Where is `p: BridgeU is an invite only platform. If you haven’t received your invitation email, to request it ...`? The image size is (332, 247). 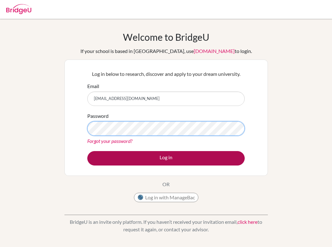 p: BridgeU is an invite only platform. If you haven’t received your invitation email, to request it ... is located at coordinates (166, 225).